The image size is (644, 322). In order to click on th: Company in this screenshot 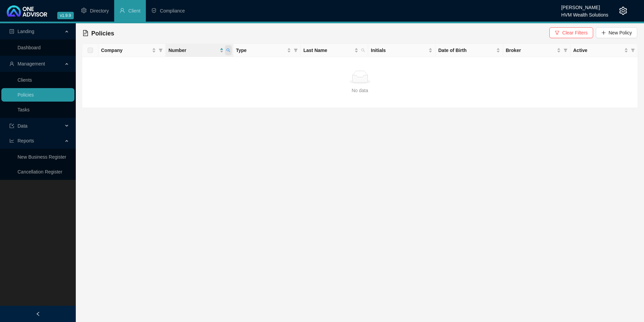, I will do `click(132, 50)`.